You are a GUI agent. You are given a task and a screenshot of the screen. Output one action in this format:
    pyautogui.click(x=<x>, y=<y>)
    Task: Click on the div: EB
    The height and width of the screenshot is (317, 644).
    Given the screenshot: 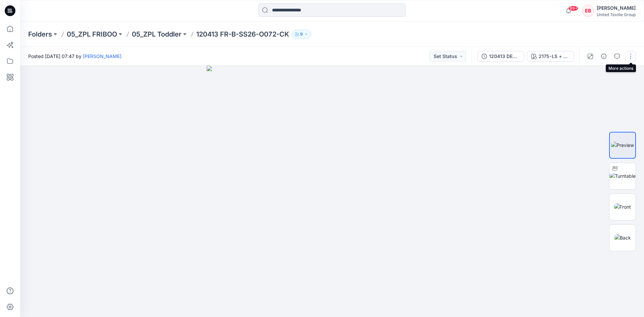 What is the action you would take?
    pyautogui.click(x=587, y=10)
    